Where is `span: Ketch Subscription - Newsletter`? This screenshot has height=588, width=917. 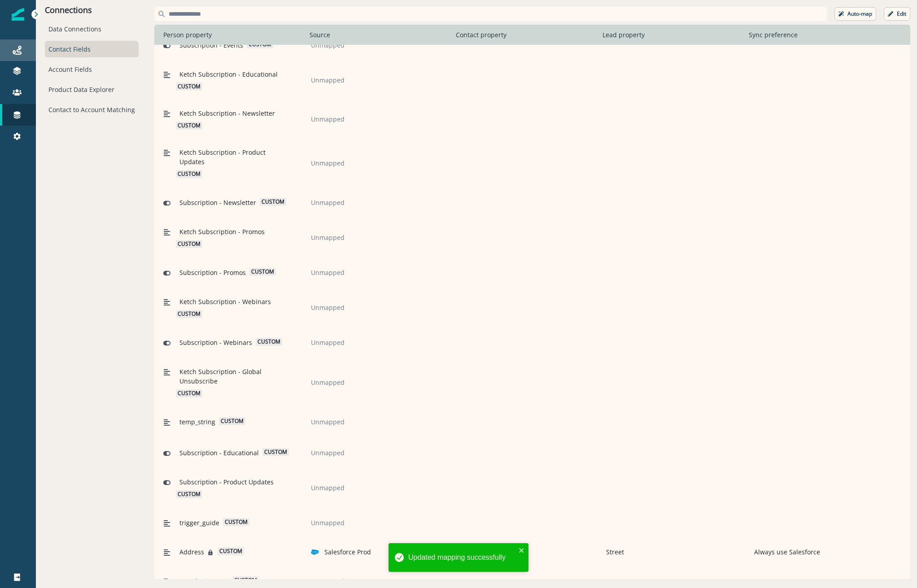
span: Ketch Subscription - Newsletter is located at coordinates (227, 113).